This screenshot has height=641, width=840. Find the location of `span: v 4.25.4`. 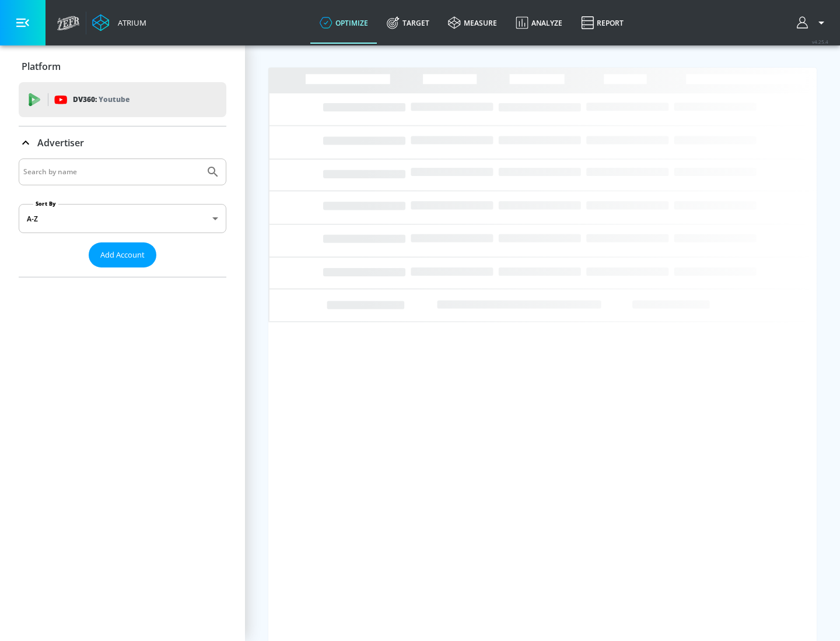

span: v 4.25.4 is located at coordinates (820, 41).